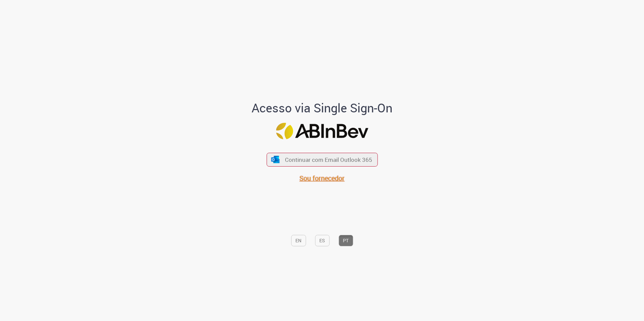 This screenshot has width=644, height=321. Describe the element at coordinates (275, 159) in the screenshot. I see `img: ícone Azure/Microsoft 360` at that location.